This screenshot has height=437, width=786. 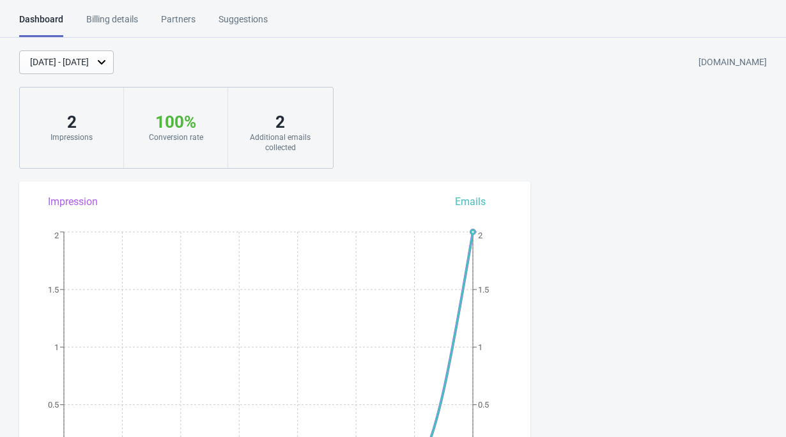 I want to click on div: Conversion rate, so click(x=176, y=137).